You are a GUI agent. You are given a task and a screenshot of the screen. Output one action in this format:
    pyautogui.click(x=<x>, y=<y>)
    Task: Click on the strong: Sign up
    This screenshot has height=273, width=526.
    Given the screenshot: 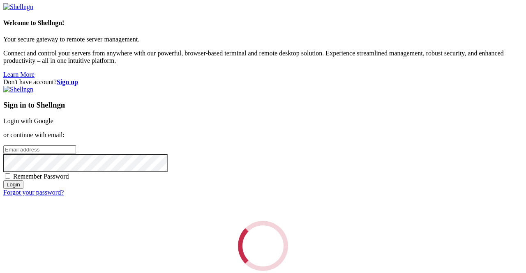 What is the action you would take?
    pyautogui.click(x=67, y=82)
    